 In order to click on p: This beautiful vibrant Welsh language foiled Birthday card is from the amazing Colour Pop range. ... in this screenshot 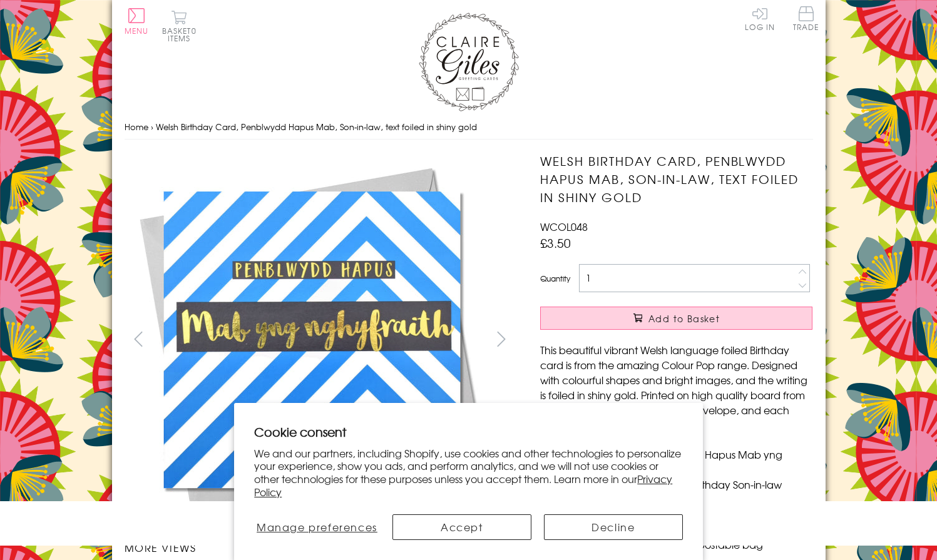, I will do `click(676, 387)`.